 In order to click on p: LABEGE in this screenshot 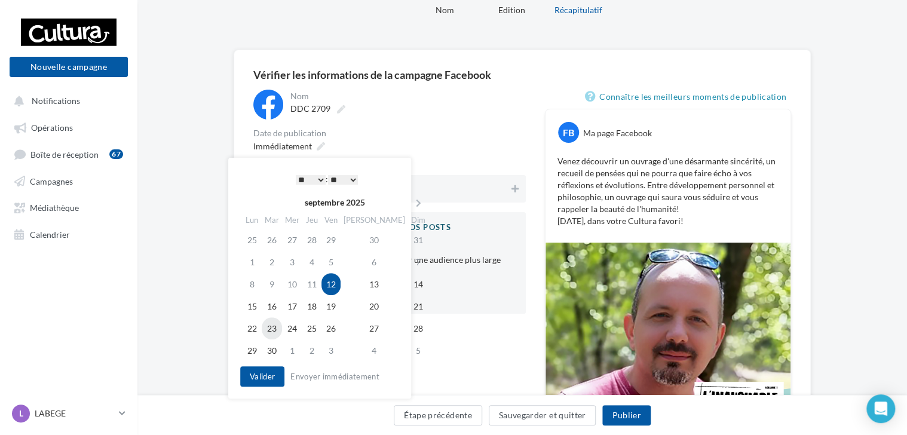, I will do `click(74, 414)`.